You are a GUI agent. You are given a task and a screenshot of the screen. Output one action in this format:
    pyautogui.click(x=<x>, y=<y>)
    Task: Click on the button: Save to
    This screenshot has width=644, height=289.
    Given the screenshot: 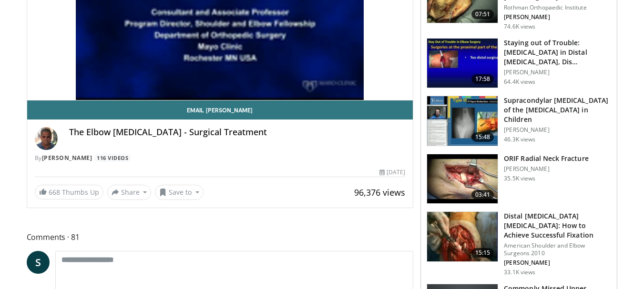 What is the action you would take?
    pyautogui.click(x=179, y=192)
    